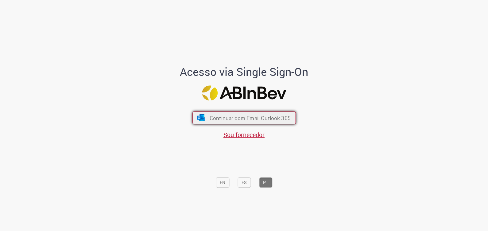 Image resolution: width=488 pixels, height=231 pixels. I want to click on h1: Acesso via Single Sign-On, so click(244, 72).